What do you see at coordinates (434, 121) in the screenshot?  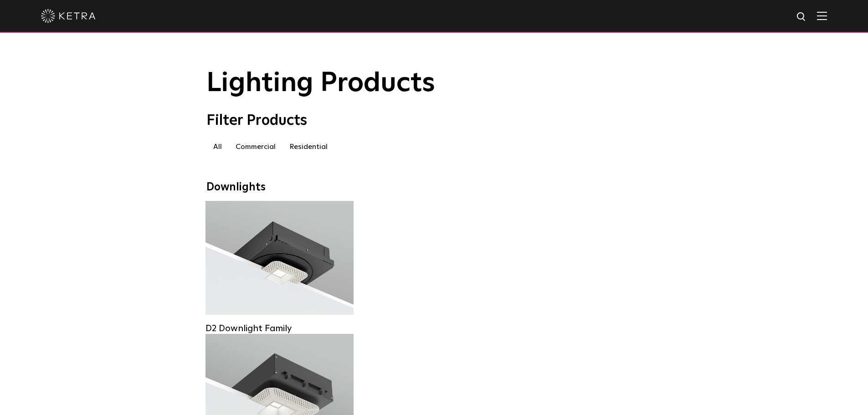 I see `div: Filter Products` at bounding box center [434, 121].